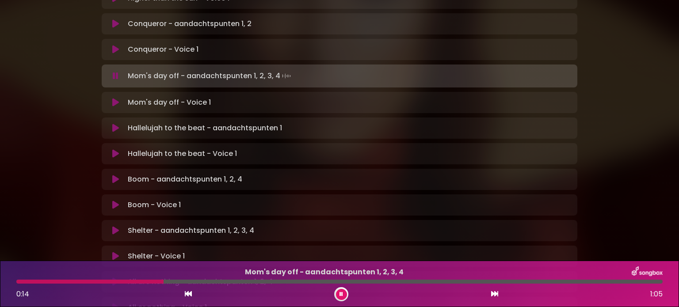  I want to click on img: waveform4.gif, so click(287, 76).